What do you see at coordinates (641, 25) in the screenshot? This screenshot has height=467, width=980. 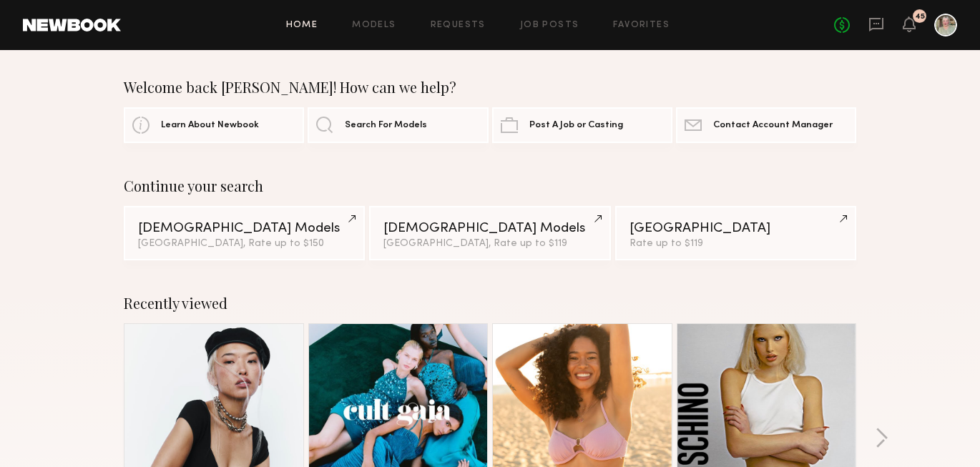 I see `a: Favorites` at bounding box center [641, 25].